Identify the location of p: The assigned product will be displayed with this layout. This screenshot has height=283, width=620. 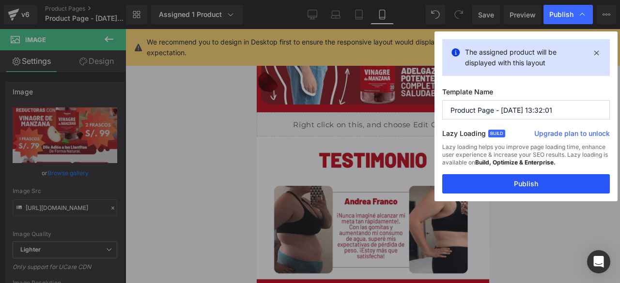
(526, 58).